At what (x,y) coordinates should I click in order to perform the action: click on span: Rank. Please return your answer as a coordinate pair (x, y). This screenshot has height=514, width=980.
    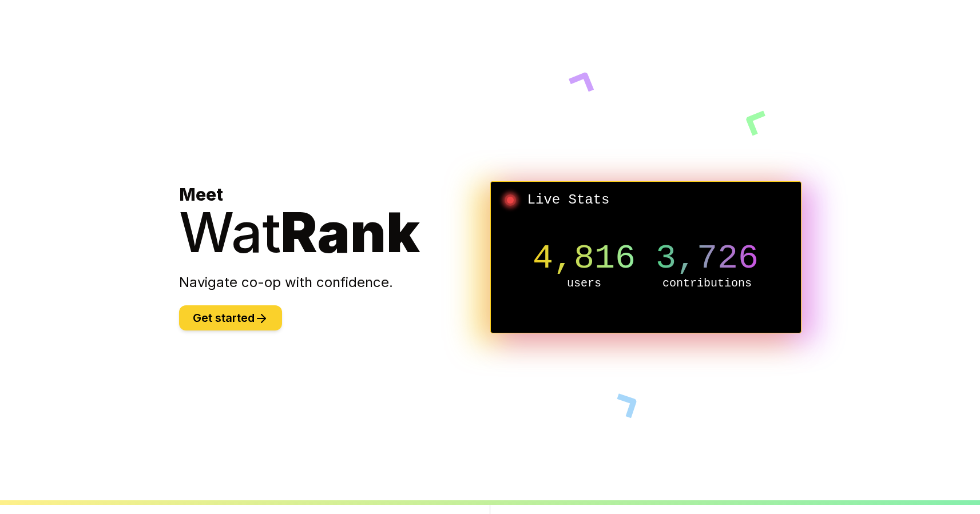
    Looking at the image, I should click on (350, 232).